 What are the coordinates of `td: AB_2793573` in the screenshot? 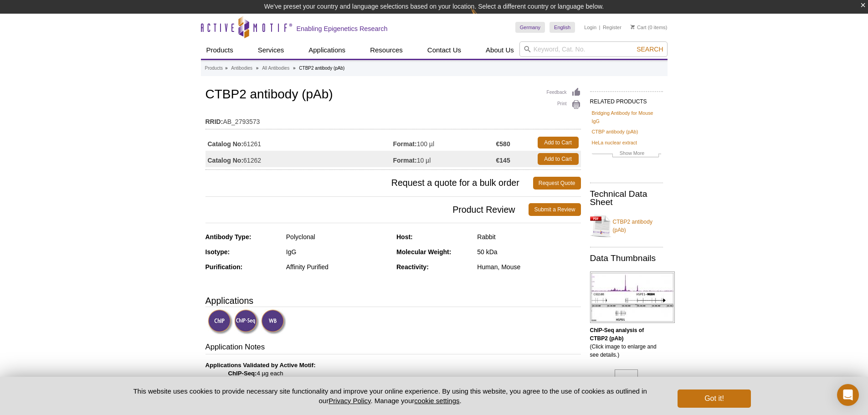 It's located at (393, 120).